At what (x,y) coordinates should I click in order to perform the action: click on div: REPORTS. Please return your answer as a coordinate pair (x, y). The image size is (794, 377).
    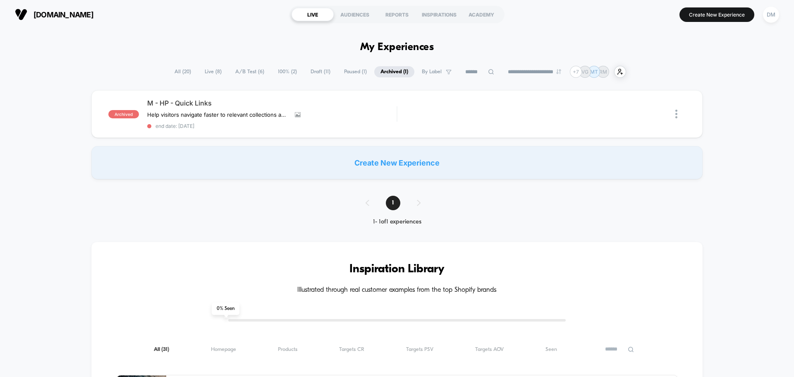
    Looking at the image, I should click on (397, 14).